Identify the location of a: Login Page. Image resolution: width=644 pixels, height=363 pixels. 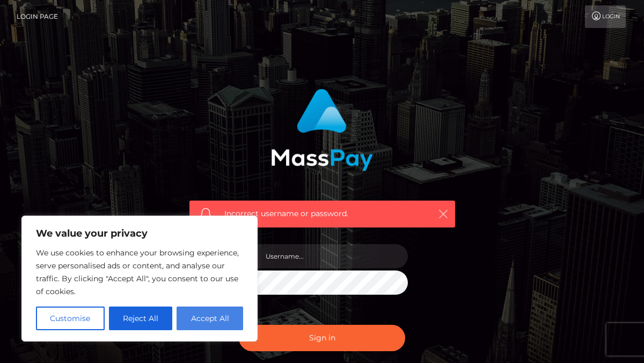
(37, 17).